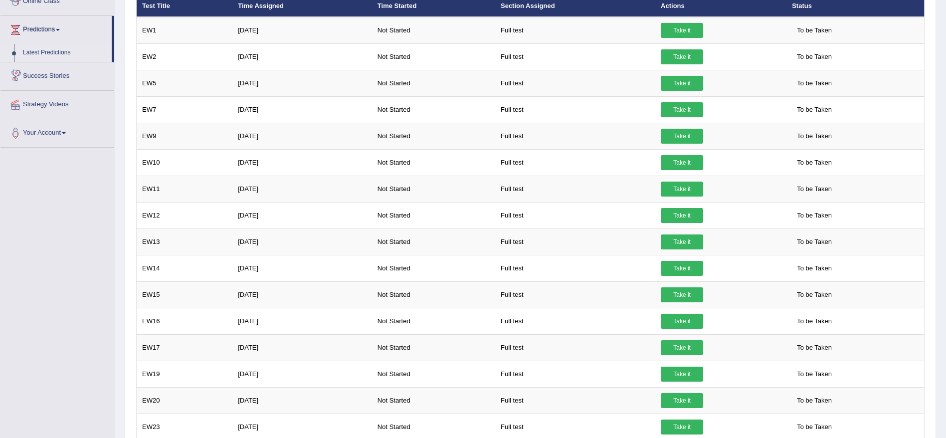 This screenshot has height=438, width=946. What do you see at coordinates (184, 321) in the screenshot?
I see `td: EW16` at bounding box center [184, 321].